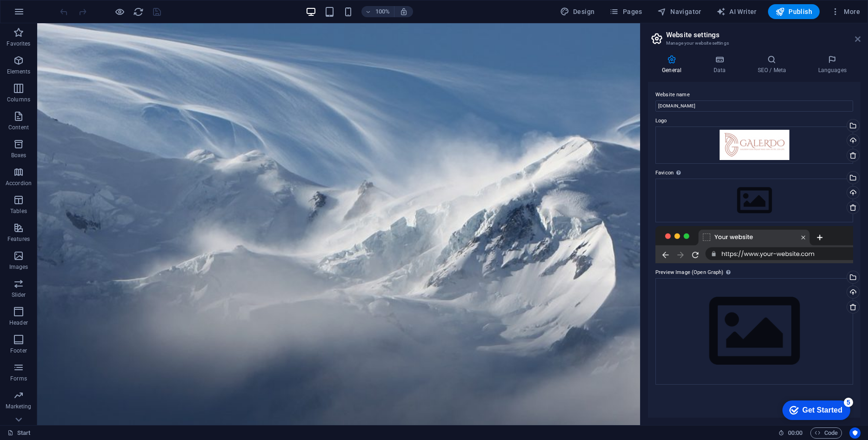 The width and height of the screenshot is (868, 440). I want to click on button: reload, so click(138, 11).